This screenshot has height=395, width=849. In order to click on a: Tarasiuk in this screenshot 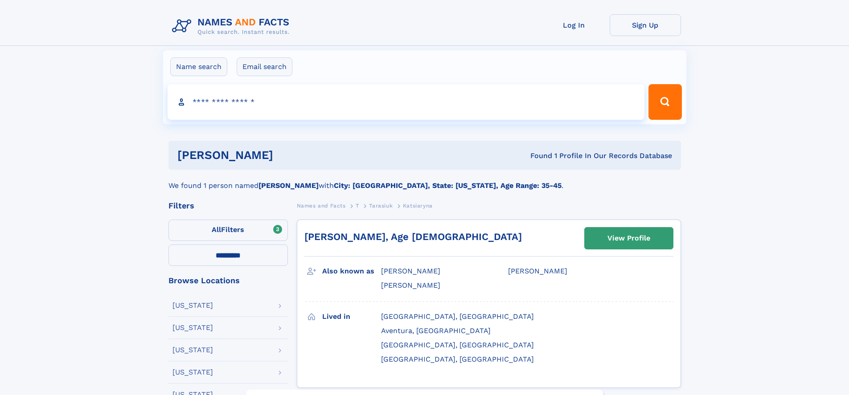, I will do `click(381, 206)`.